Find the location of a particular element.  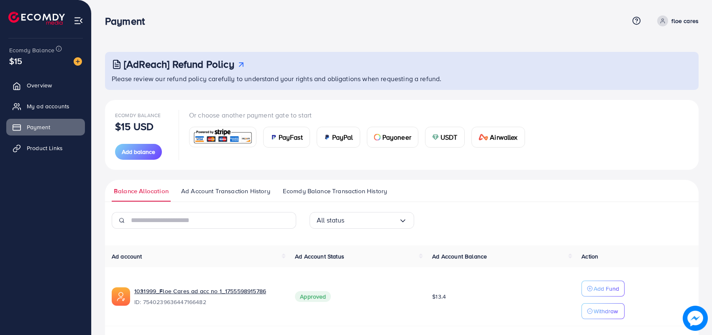

span: All status is located at coordinates (330, 220).